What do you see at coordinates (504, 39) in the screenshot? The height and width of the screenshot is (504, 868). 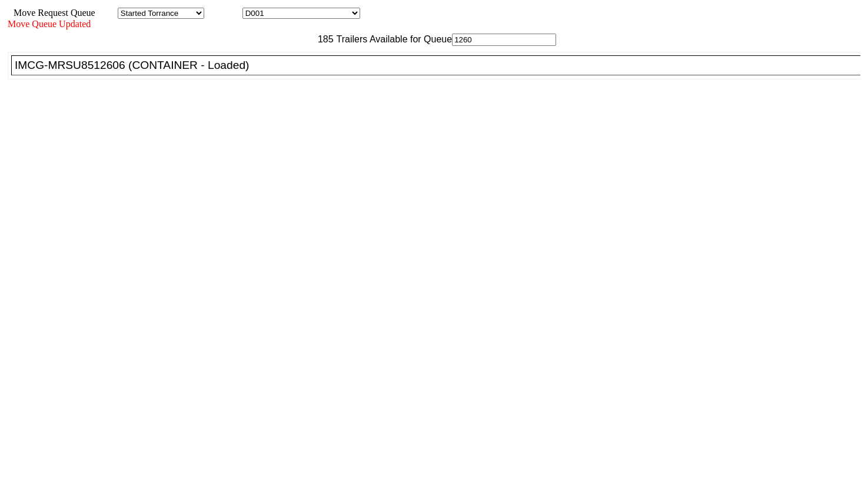 I see `input: Filter Available Trailers` at bounding box center [504, 39].